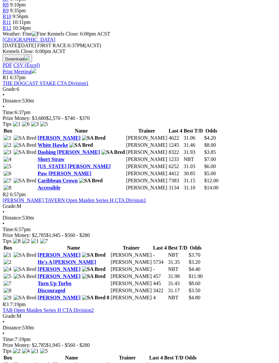  Describe the element at coordinates (211, 188) in the screenshot. I see `span: $14.00` at that location.